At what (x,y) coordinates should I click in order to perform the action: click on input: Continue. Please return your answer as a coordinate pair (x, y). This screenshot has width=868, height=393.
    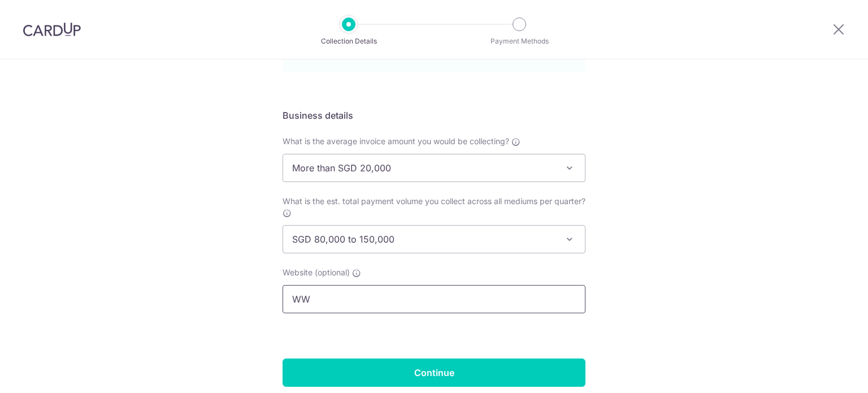
    Looking at the image, I should click on (434, 373).